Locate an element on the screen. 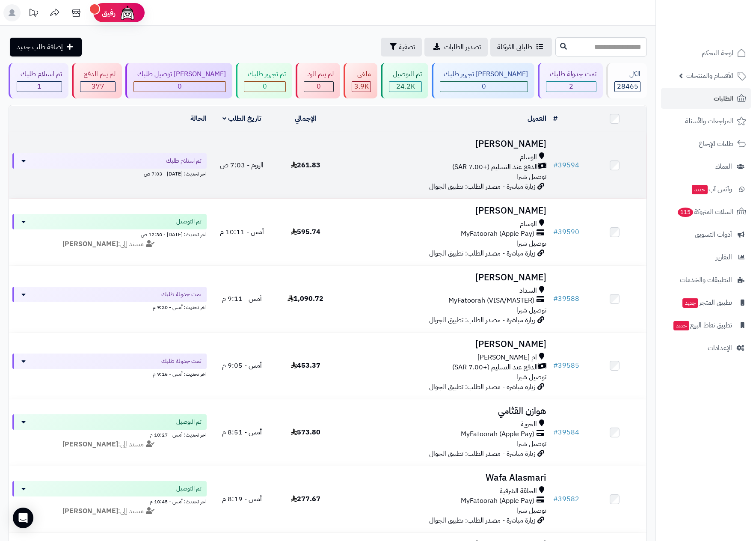  span: إضافة طلب جديد is located at coordinates (40, 47).